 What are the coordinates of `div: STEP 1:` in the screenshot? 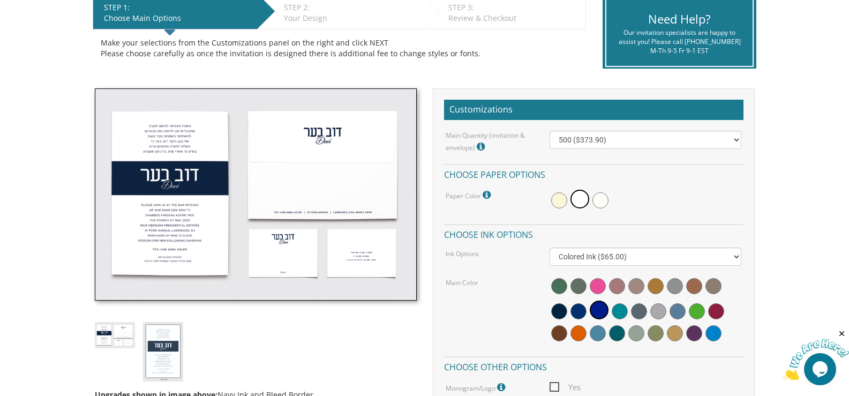 It's located at (178, 8).